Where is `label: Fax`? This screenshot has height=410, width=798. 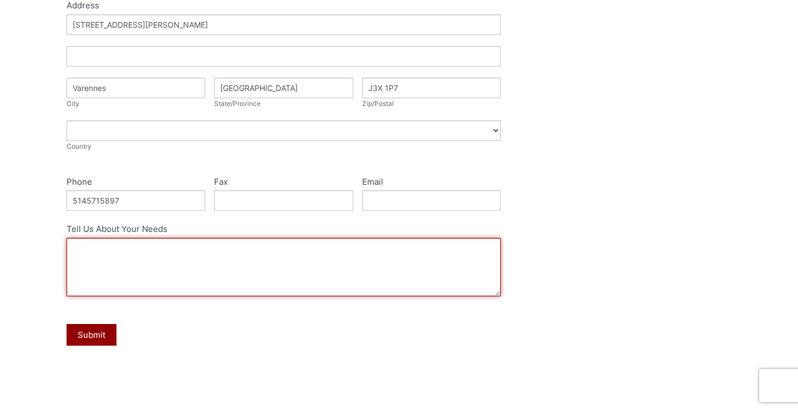 label: Fax is located at coordinates (283, 182).